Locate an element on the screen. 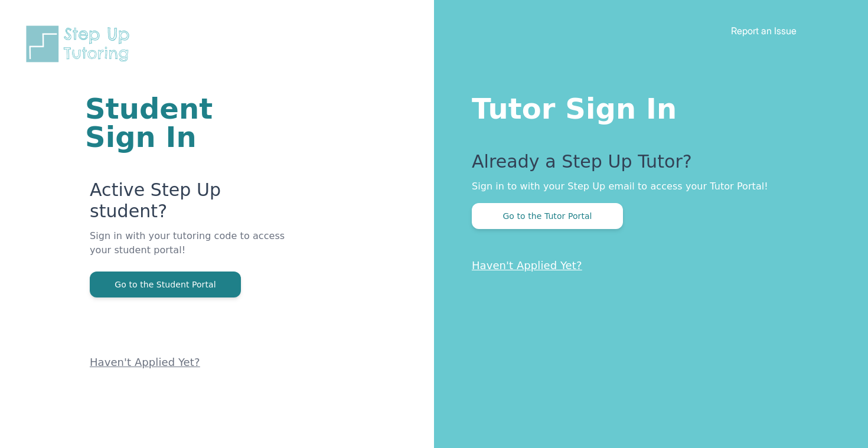 This screenshot has width=868, height=448. p: Active Step Up student? is located at coordinates (191, 204).